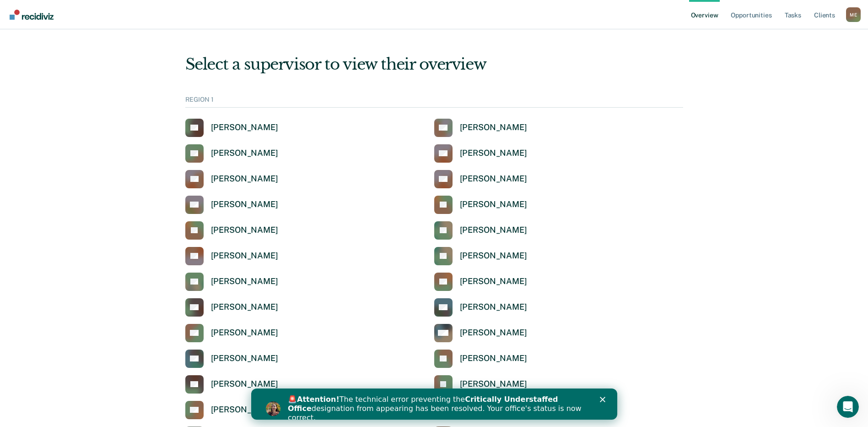  What do you see at coordinates (853, 15) in the screenshot?
I see `div: M E` at bounding box center [853, 15].